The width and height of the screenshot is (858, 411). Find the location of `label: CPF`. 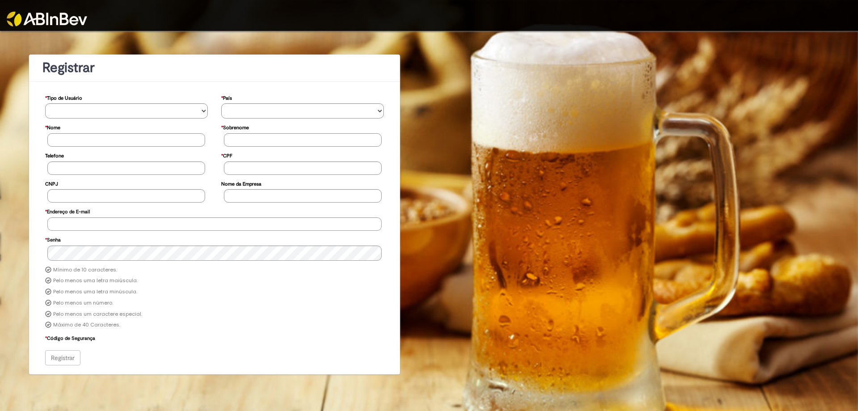

label: CPF is located at coordinates (227, 155).